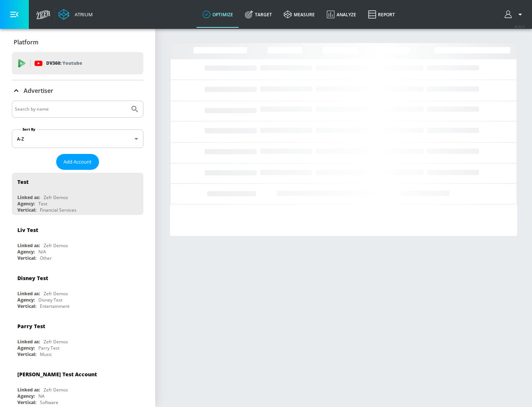 The height and width of the screenshot is (407, 532). What do you see at coordinates (41, 396) in the screenshot?
I see `div: NA` at bounding box center [41, 396].